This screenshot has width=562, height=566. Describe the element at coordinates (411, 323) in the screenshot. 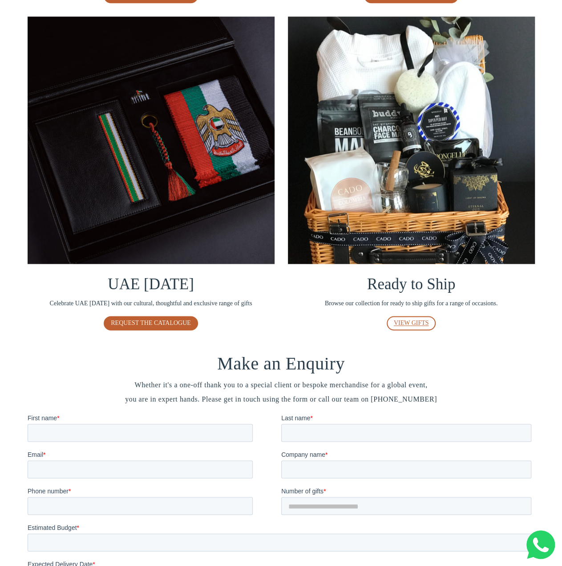

I see `a: VIEW GIFTS` at that location.